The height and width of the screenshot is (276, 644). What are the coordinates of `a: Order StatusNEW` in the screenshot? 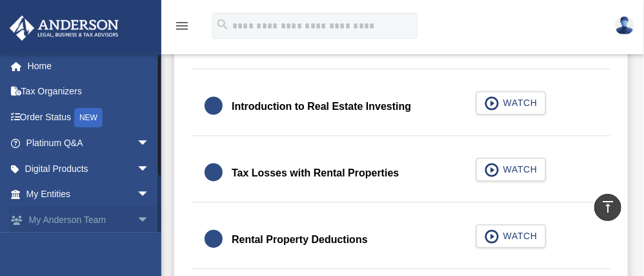 It's located at (89, 117).